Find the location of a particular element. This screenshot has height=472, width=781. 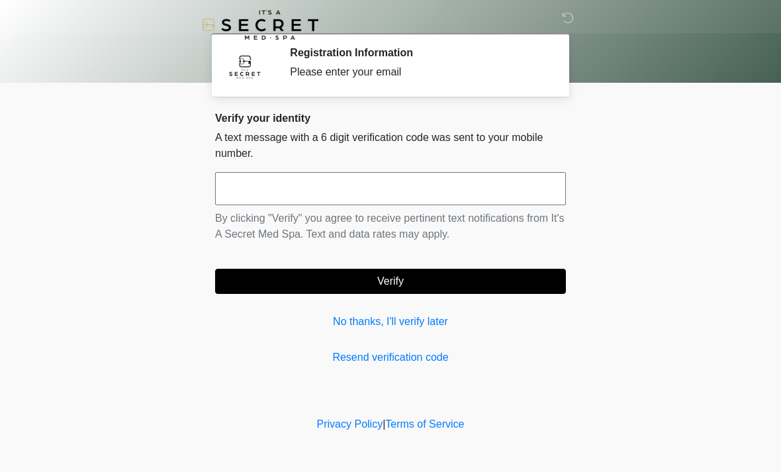

img: It's A Secret Med Spa Logo is located at coordinates (260, 24).